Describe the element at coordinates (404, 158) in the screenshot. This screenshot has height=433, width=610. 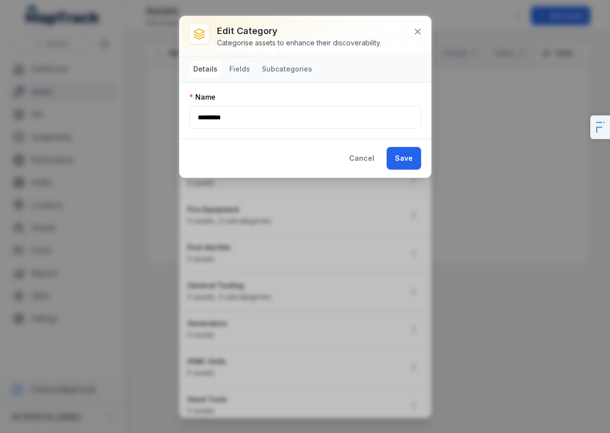
I see `button: Save` at that location.